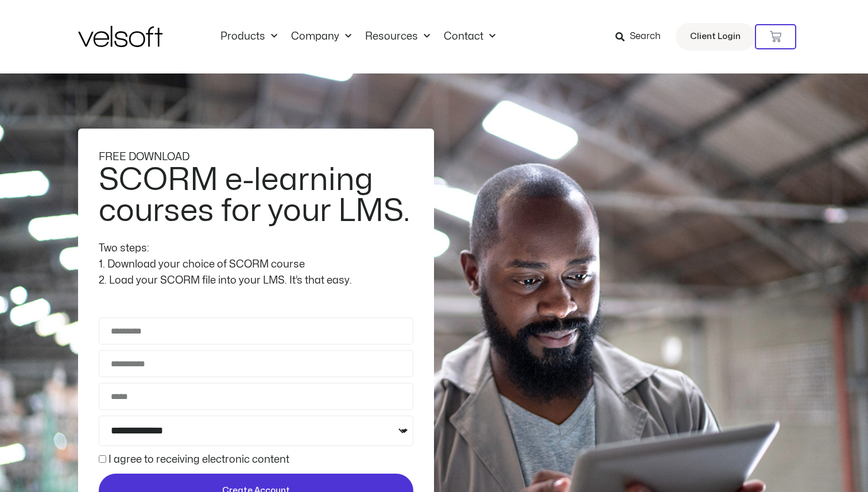 The image size is (868, 492). I want to click on div: 1. Download your choice of SCORM course, so click(256, 265).